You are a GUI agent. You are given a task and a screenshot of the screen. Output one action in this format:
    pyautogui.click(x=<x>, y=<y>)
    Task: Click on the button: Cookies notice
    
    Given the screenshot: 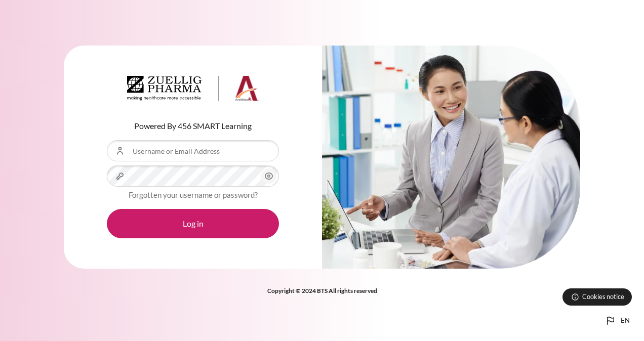 What is the action you would take?
    pyautogui.click(x=596, y=297)
    